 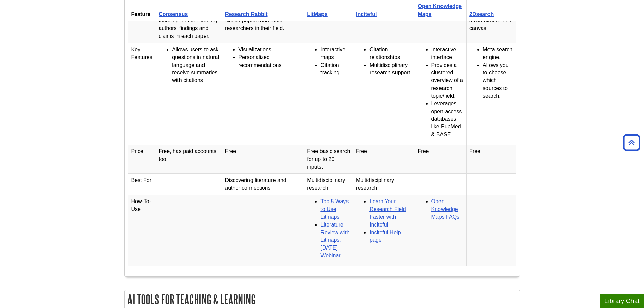 What do you see at coordinates (390, 54) in the screenshot?
I see `li: Citation relationships` at bounding box center [390, 54].